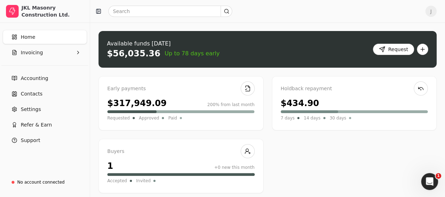 Image resolution: width=445 pixels, height=197 pixels. Describe the element at coordinates (45, 109) in the screenshot. I see `a: Settings` at that location.